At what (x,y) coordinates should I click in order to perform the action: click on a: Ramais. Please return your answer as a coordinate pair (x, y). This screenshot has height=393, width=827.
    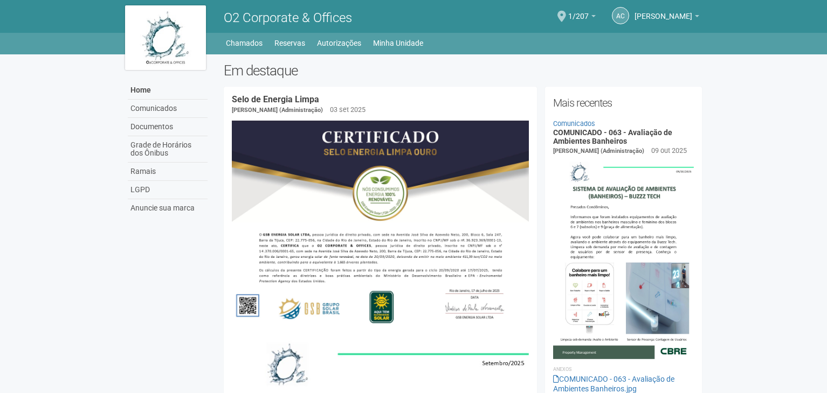
    Looking at the image, I should click on (168, 172).